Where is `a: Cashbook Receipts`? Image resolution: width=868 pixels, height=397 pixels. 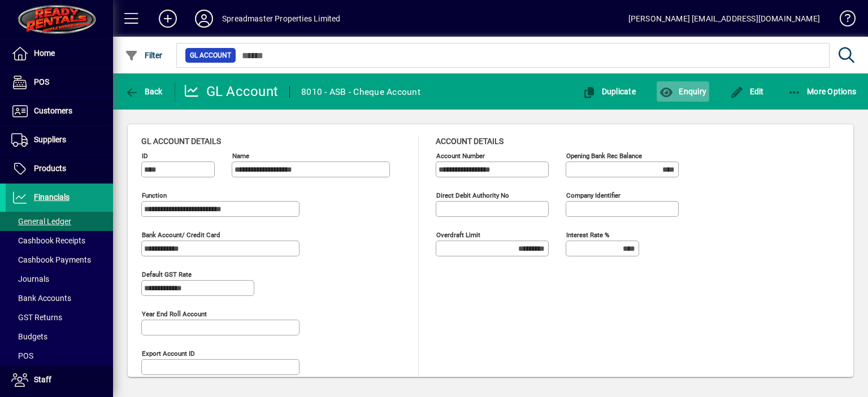
a: Cashbook Receipts is located at coordinates (60, 241).